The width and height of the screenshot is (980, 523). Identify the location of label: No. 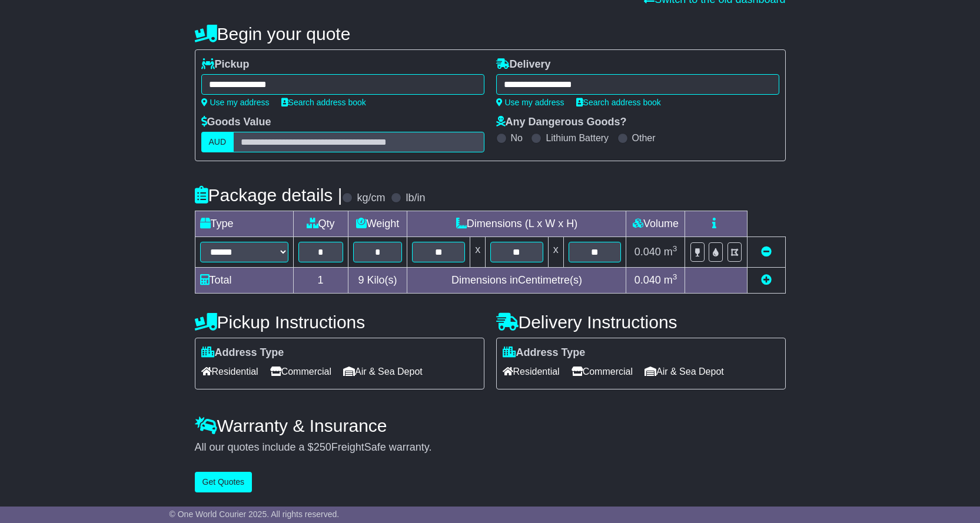
(517, 138).